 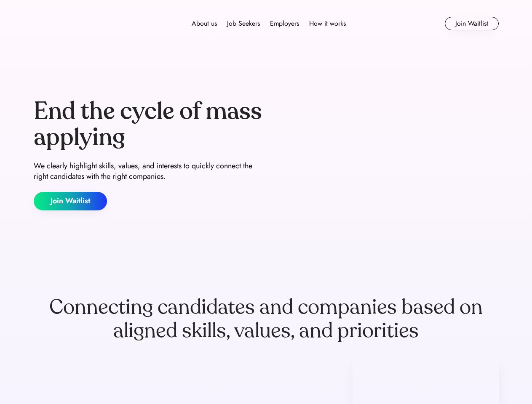 I want to click on div: How it works, so click(x=327, y=23).